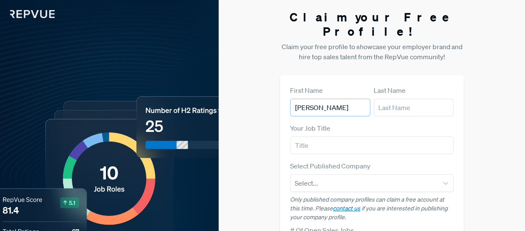 The height and width of the screenshot is (231, 525). Describe the element at coordinates (346, 209) in the screenshot. I see `a: contact us` at that location.